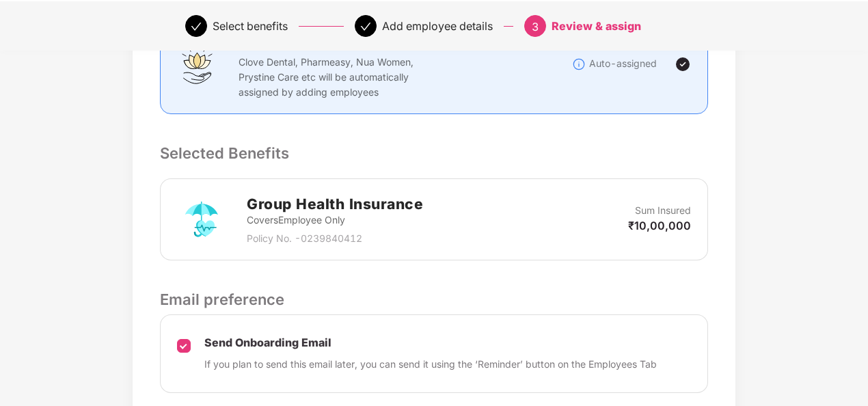 This screenshot has width=868, height=406. Describe the element at coordinates (660, 226) in the screenshot. I see `p: ₹10,00,000` at that location.